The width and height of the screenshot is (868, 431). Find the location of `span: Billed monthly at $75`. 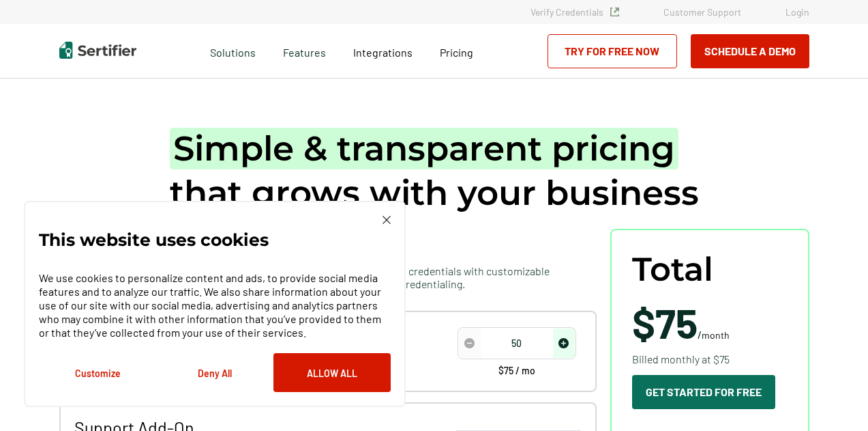

span: Billed monthly at $75 is located at coordinates (681, 358).